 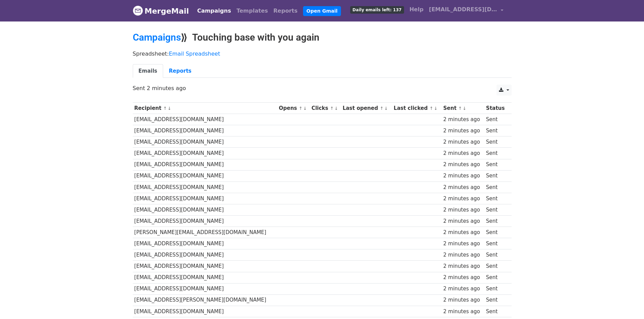 What do you see at coordinates (138, 11) in the screenshot?
I see `img: MergeMail logo` at bounding box center [138, 11].